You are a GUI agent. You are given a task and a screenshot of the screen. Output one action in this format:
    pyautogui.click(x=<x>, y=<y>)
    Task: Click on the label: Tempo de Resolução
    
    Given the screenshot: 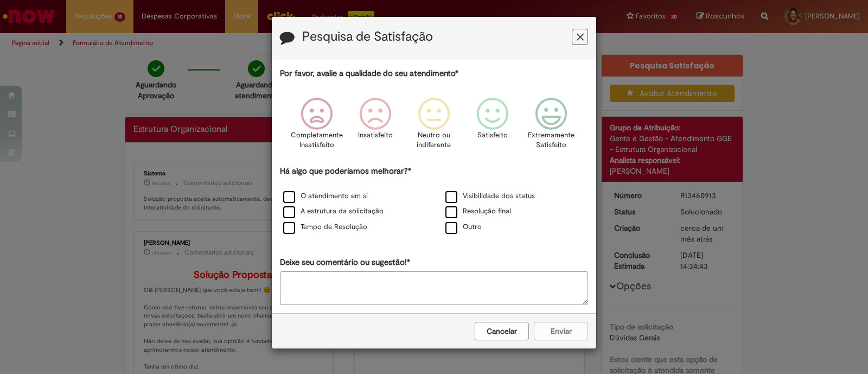 What is the action you would take?
    pyautogui.click(x=325, y=227)
    